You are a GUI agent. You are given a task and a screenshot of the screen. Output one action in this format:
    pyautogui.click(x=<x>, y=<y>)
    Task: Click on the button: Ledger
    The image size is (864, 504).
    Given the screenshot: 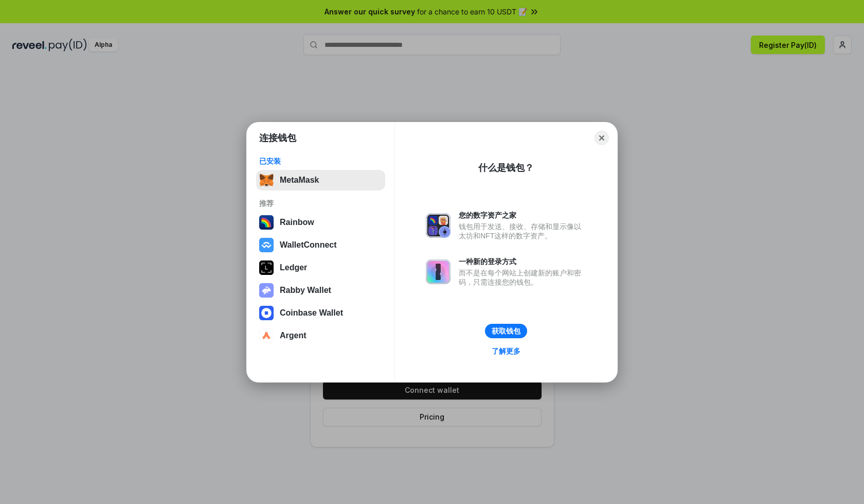 What is the action you would take?
    pyautogui.click(x=320, y=268)
    